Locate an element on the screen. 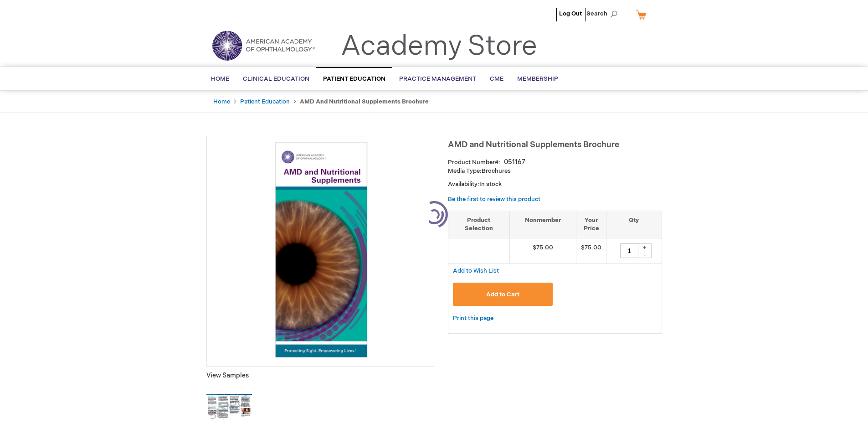  span: Search is located at coordinates (604, 14).